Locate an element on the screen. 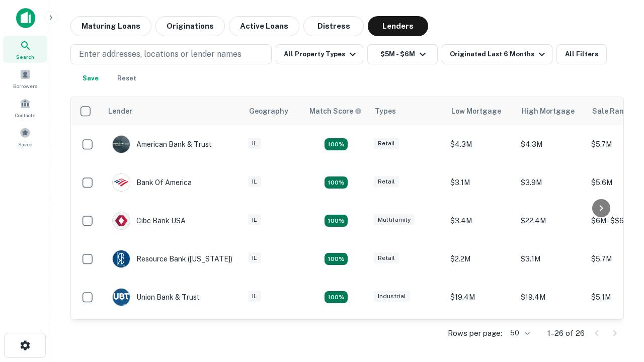  a: Saved is located at coordinates (25, 137).